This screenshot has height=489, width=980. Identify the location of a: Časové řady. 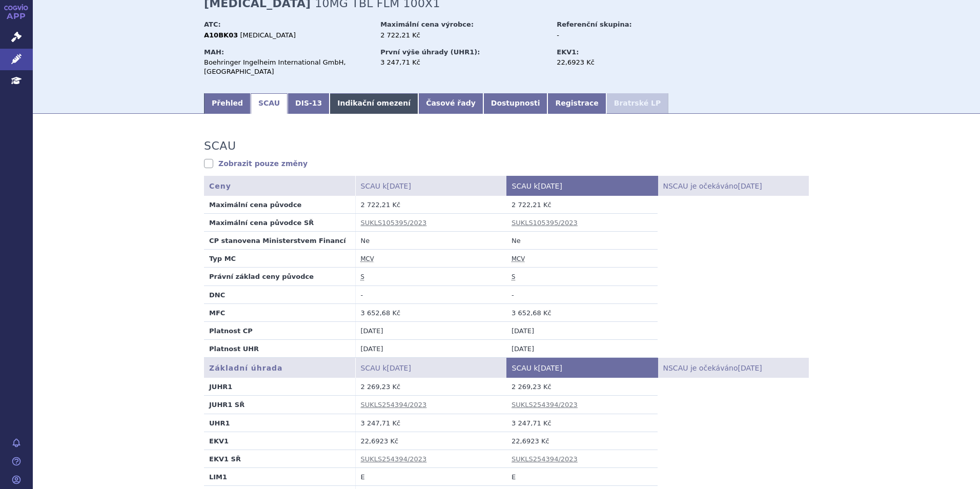
(450, 103).